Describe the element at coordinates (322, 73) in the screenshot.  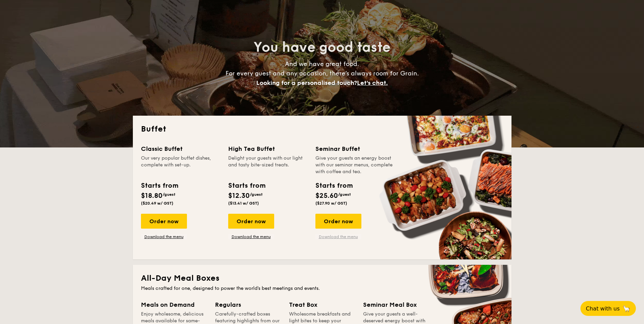
I see `span: And we have great food. For every guest and any occasion, there’s always room for Grain.` at that location.